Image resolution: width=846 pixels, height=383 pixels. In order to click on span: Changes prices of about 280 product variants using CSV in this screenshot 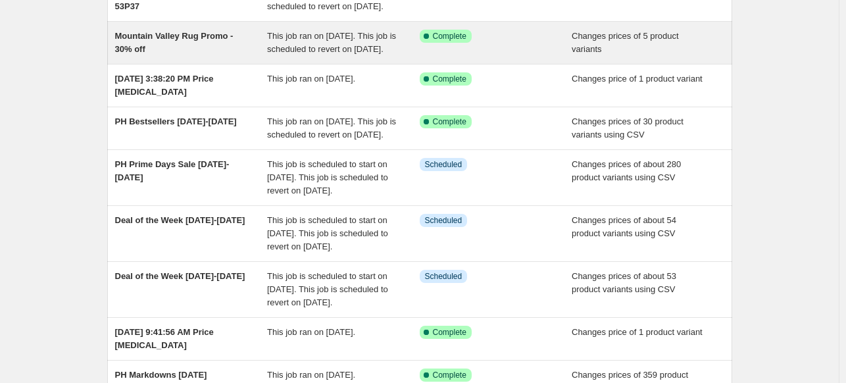, I will do `click(626, 170)`.